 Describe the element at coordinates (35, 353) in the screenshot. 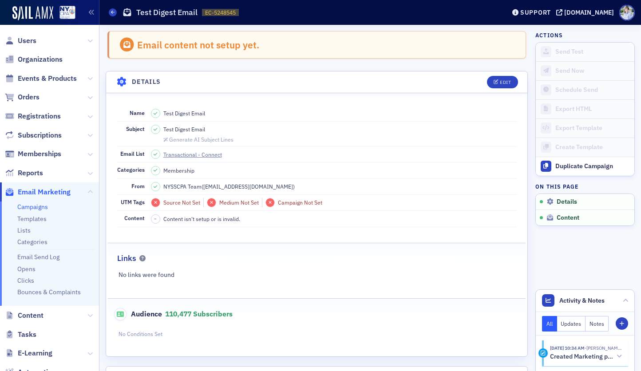

I see `span: E-Learning` at that location.